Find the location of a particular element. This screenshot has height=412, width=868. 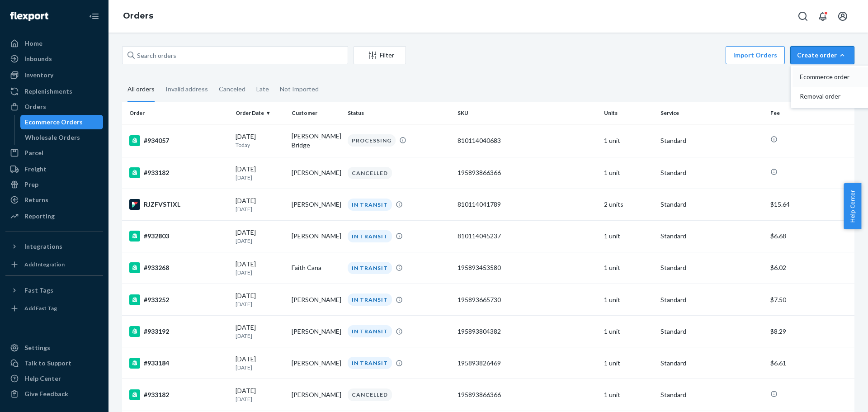

td: $6.61 is located at coordinates (810, 363).